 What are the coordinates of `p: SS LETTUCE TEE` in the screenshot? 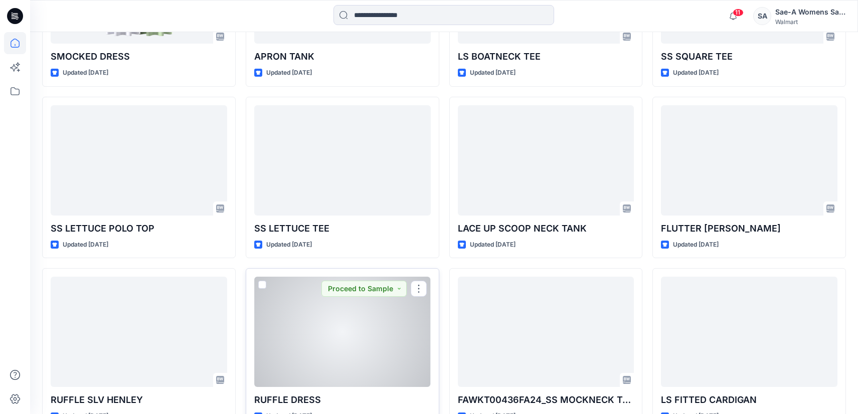 It's located at (342, 229).